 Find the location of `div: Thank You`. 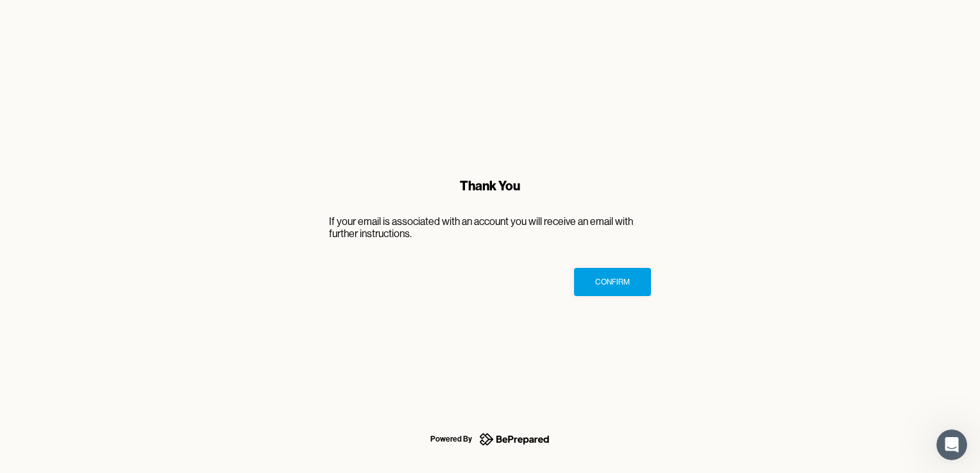

div: Thank You is located at coordinates (490, 186).